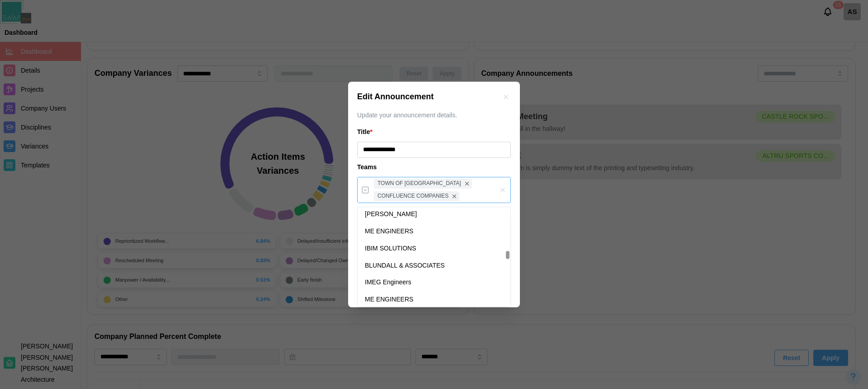 Image resolution: width=868 pixels, height=389 pixels. Describe the element at coordinates (434, 133) in the screenshot. I see `div: Title` at that location.